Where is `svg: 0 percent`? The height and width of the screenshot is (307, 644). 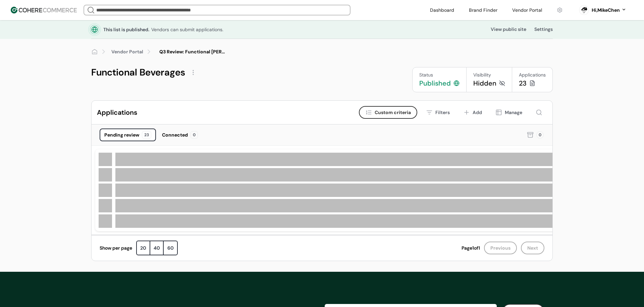 svg: 0 percent is located at coordinates (584, 10).